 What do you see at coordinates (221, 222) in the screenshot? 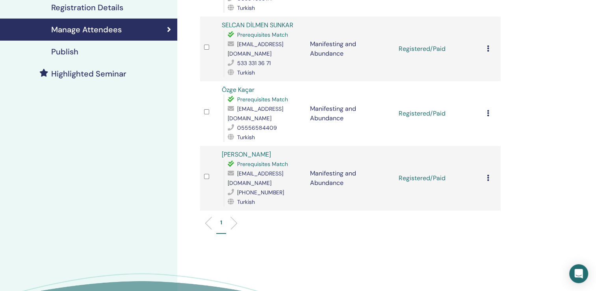
I see `p: 1` at bounding box center [221, 222].